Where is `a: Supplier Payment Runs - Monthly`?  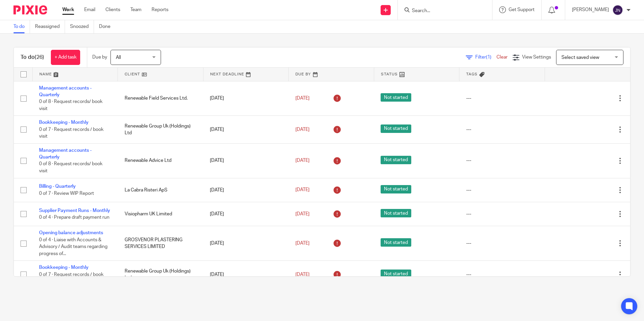
a: Supplier Payment Runs - Monthly is located at coordinates (75, 211).